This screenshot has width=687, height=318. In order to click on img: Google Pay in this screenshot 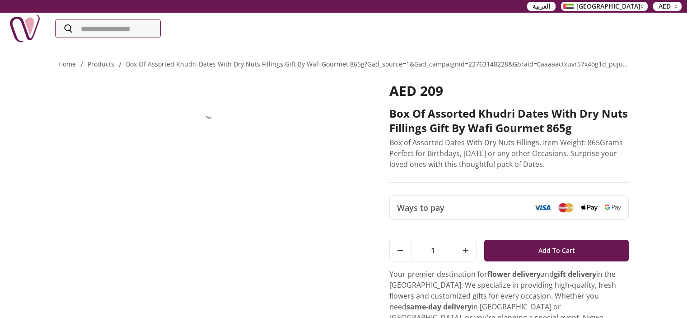, I will do `click(613, 207)`.